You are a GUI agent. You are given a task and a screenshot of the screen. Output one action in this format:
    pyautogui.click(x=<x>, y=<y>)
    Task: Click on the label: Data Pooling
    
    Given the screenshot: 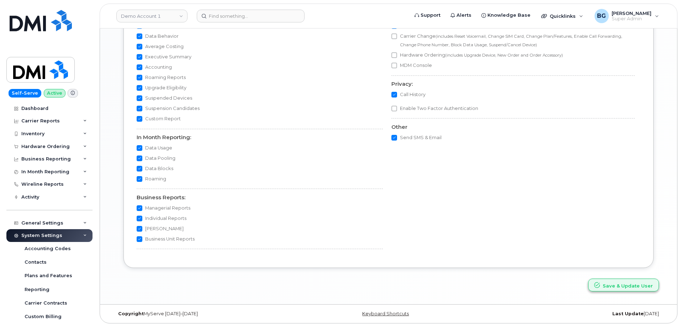 What is the action you would take?
    pyautogui.click(x=156, y=158)
    